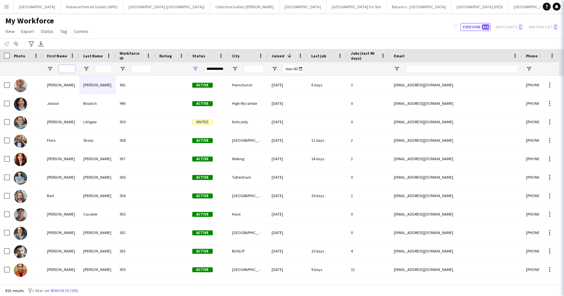 The image size is (564, 296). What do you see at coordinates (135, 85) in the screenshot?
I see `div: 941` at bounding box center [135, 85].